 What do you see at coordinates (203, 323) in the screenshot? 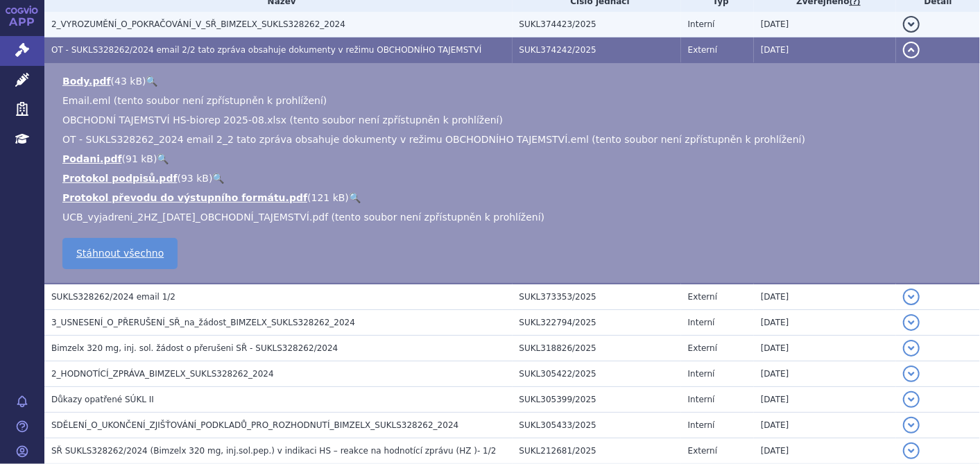
I see `span: 3_USNESENÍ_O_PŘERUŠENÍ_SŘ_na_žádost_BIMZELX_SUKLS328262_2024` at bounding box center [203, 323].